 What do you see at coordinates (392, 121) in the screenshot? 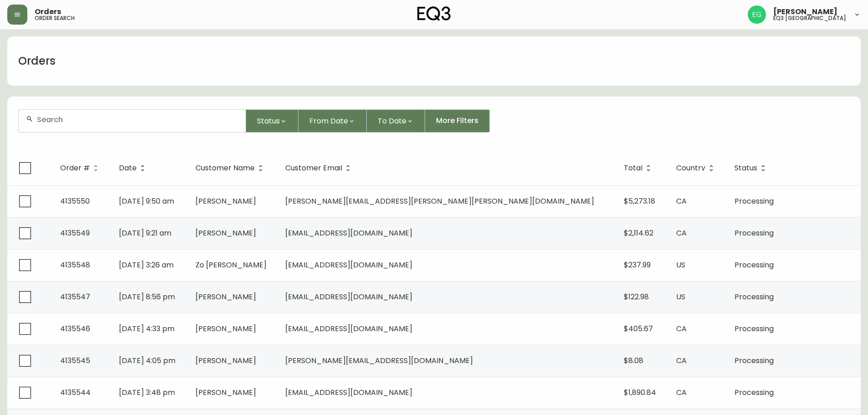
I see `span: To Date` at bounding box center [392, 121].